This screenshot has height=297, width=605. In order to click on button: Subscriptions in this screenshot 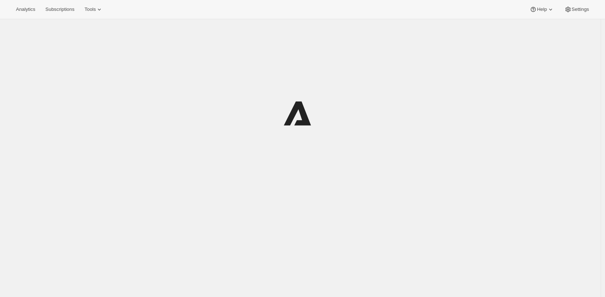, I will do `click(60, 9)`.